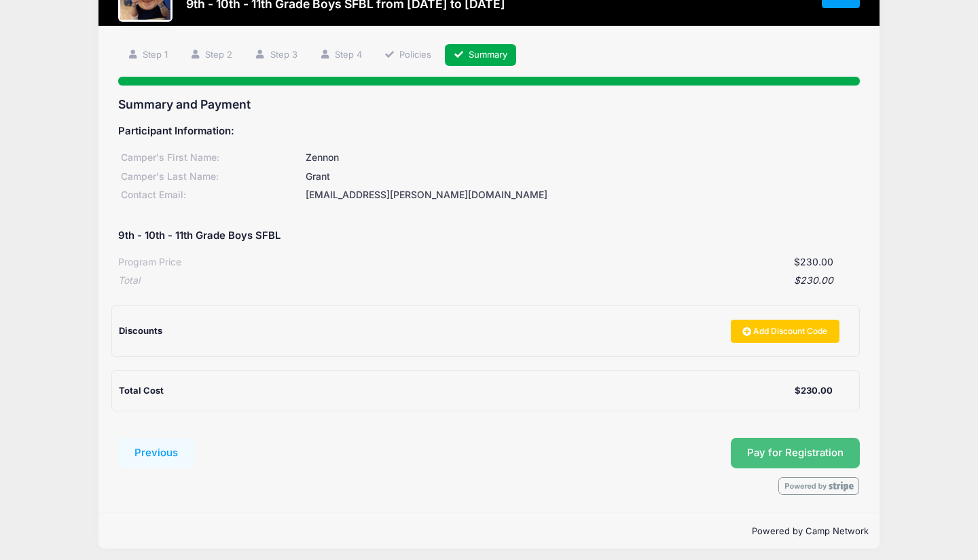 The width and height of the screenshot is (978, 560). Describe the element at coordinates (582, 157) in the screenshot. I see `div: Zennon` at that location.